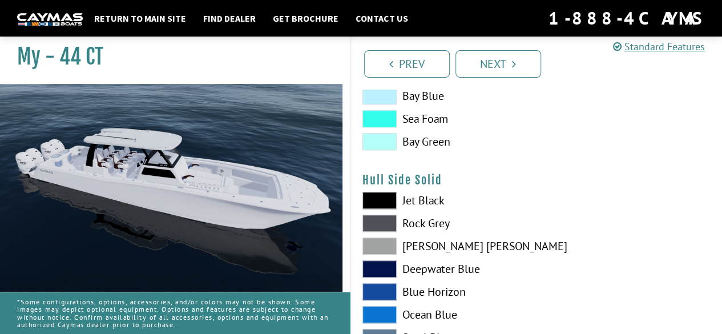  I want to click on label: Blue Horizon, so click(444, 292).